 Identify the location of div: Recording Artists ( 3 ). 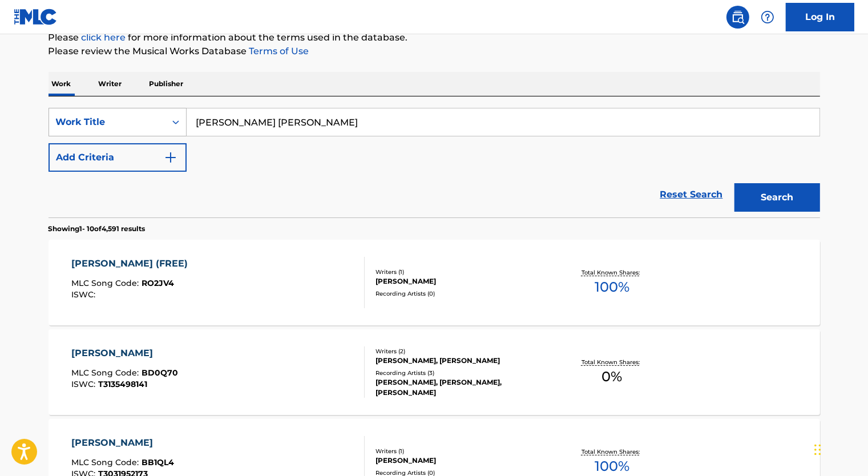
(462, 373).